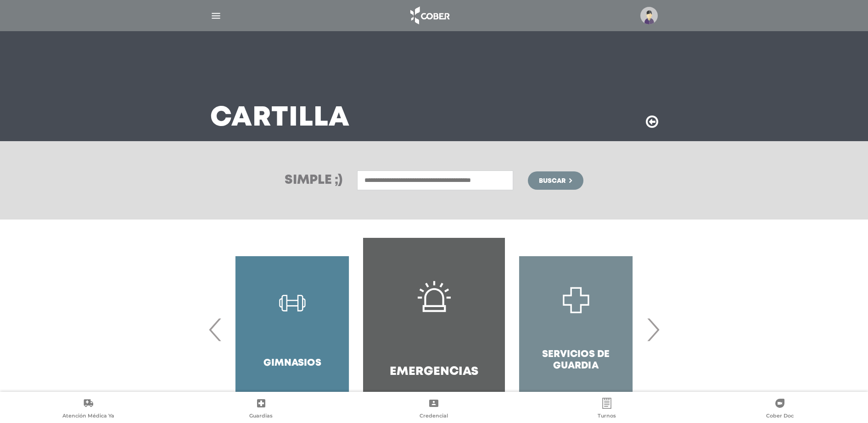 Image resolution: width=868 pixels, height=423 pixels. What do you see at coordinates (280, 118) in the screenshot?
I see `h3: Cartilla` at bounding box center [280, 118].